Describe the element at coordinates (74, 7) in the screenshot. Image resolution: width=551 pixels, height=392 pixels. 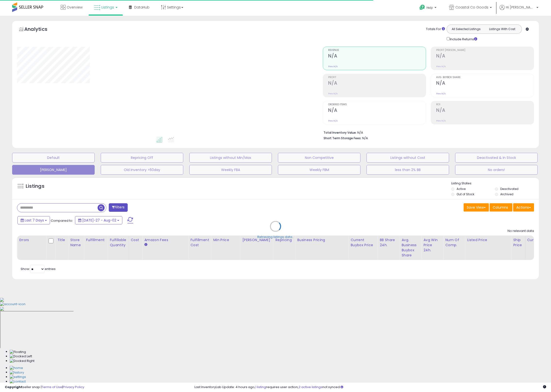
I see `span: Overview` at that location.